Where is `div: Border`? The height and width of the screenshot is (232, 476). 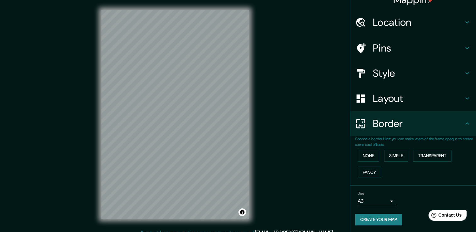 div: Border is located at coordinates (413, 124).